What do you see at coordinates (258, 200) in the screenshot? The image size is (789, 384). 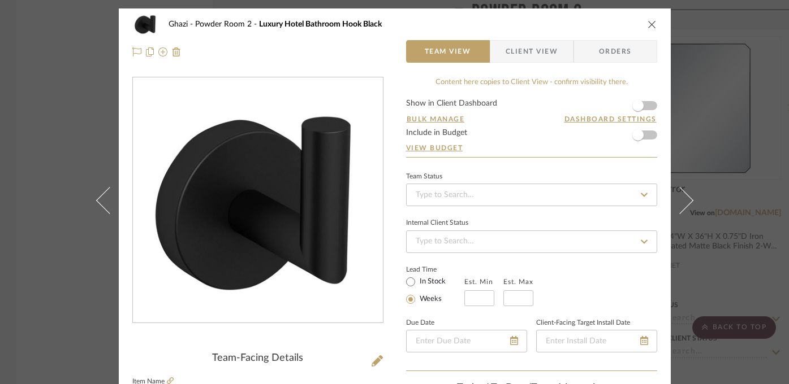 I see `img: 1c1f63c5-9af6-4691-a60e-376bc4f3c3f8_436x436.jpg` at bounding box center [258, 200].